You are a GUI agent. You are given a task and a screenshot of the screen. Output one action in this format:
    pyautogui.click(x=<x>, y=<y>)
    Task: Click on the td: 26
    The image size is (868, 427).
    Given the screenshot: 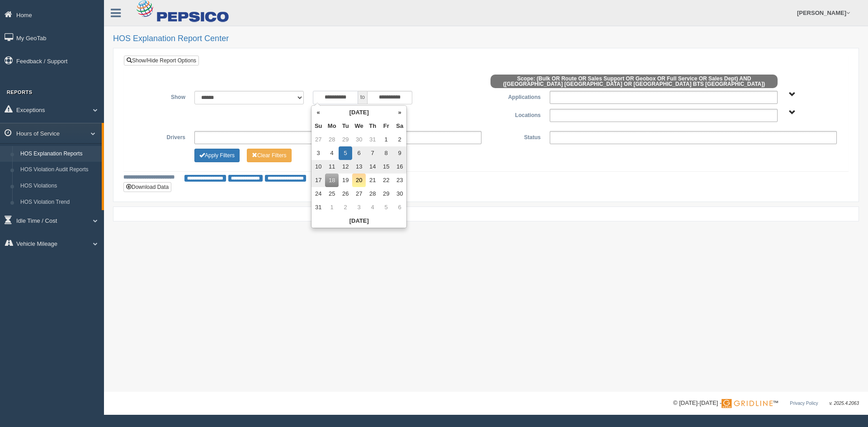 What is the action you would take?
    pyautogui.click(x=345, y=194)
    